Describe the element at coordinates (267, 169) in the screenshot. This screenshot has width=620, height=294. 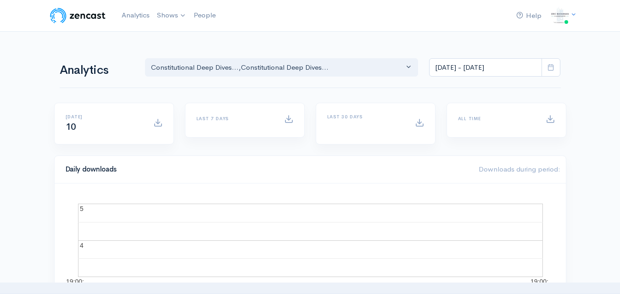
I see `h4: Daily downloads` at that location.